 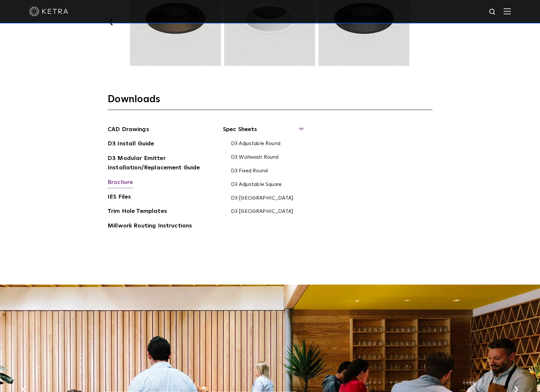 I want to click on a: CAD Drawings, so click(x=129, y=130).